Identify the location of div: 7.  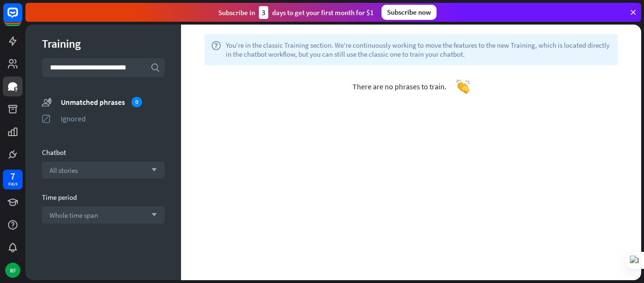
(13, 176).